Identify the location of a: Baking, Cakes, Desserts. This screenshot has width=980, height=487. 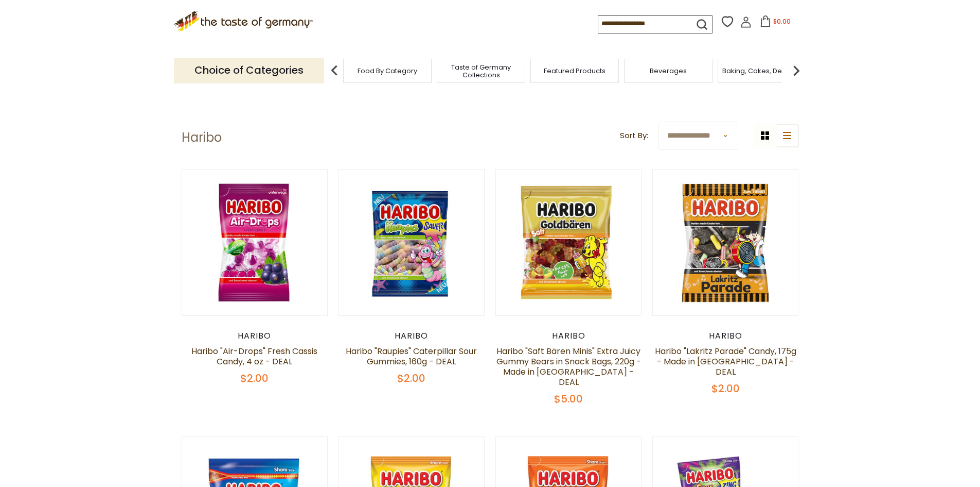
(762, 71).